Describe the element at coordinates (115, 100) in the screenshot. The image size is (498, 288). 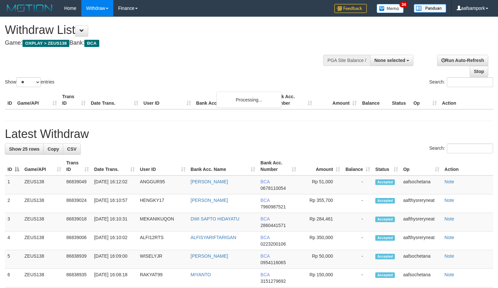
I see `th: Date Trans.` at that location.